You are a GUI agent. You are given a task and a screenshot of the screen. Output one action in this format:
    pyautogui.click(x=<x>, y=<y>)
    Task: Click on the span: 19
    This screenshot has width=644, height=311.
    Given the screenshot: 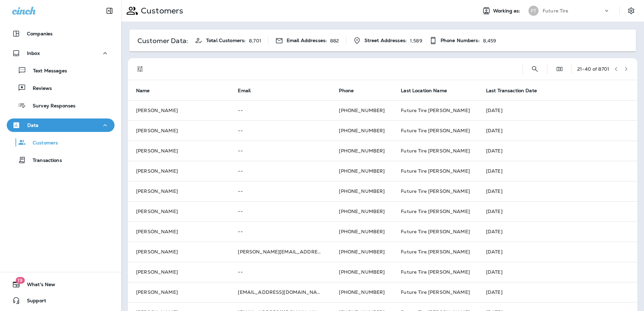 What is the action you would take?
    pyautogui.click(x=20, y=280)
    